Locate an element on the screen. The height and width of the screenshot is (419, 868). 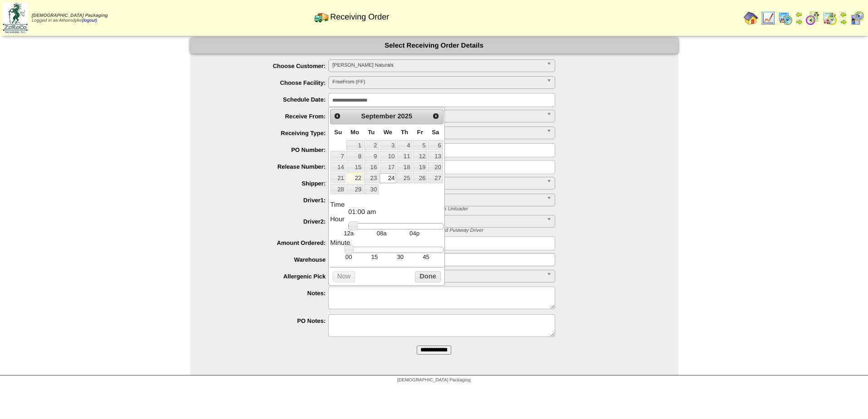
label: Amount Ordered: is located at coordinates (268, 243).